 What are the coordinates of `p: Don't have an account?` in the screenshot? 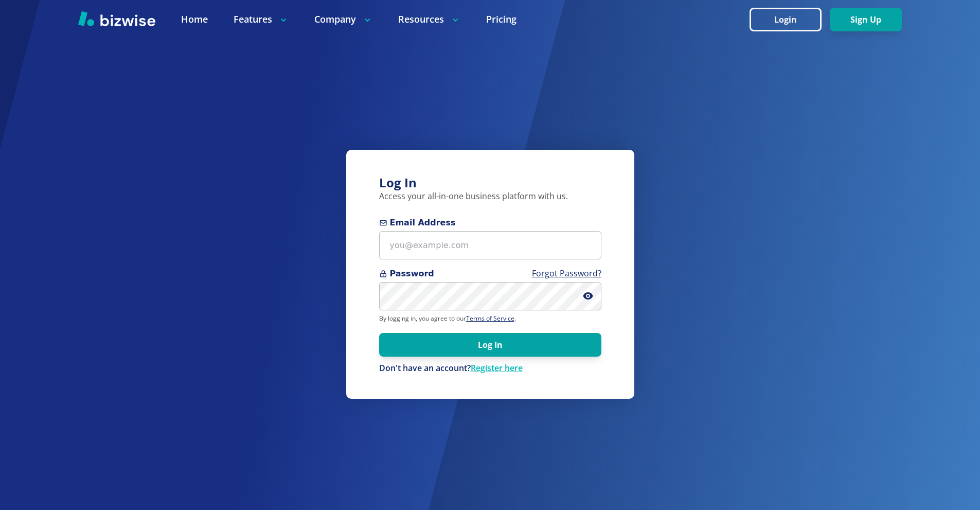 It's located at (490, 368).